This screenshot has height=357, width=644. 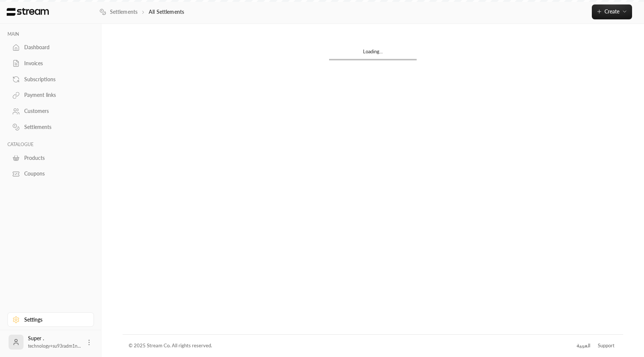 I want to click on div: Customers, so click(x=54, y=111).